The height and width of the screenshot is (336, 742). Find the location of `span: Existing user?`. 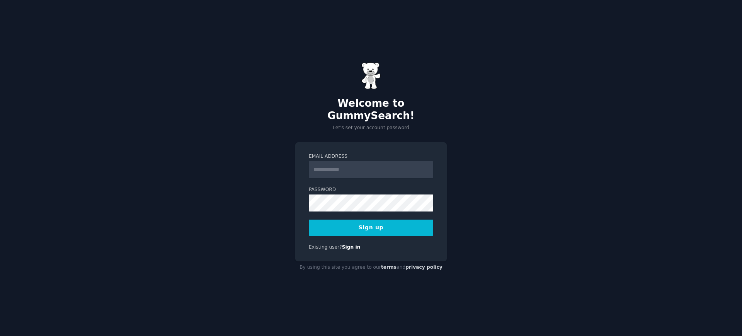

span: Existing user? is located at coordinates (325, 247).